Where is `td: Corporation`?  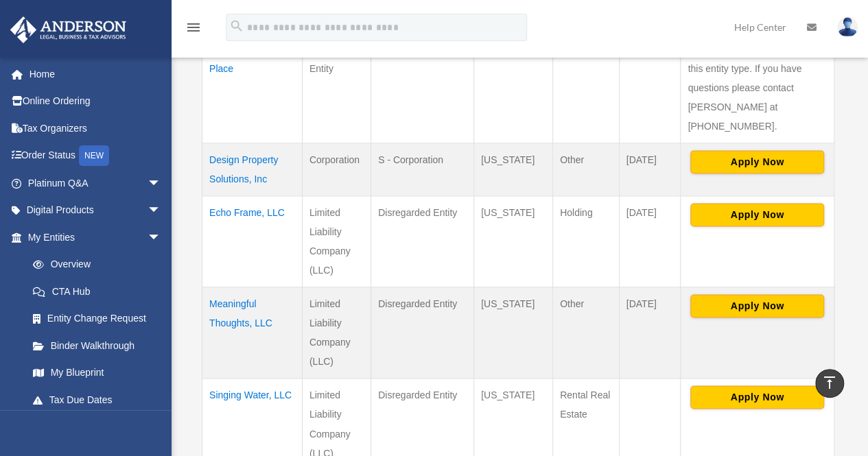 td: Corporation is located at coordinates (336, 169).